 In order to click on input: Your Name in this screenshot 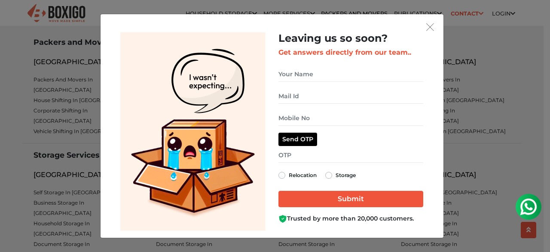, I will do `click(351, 74)`.